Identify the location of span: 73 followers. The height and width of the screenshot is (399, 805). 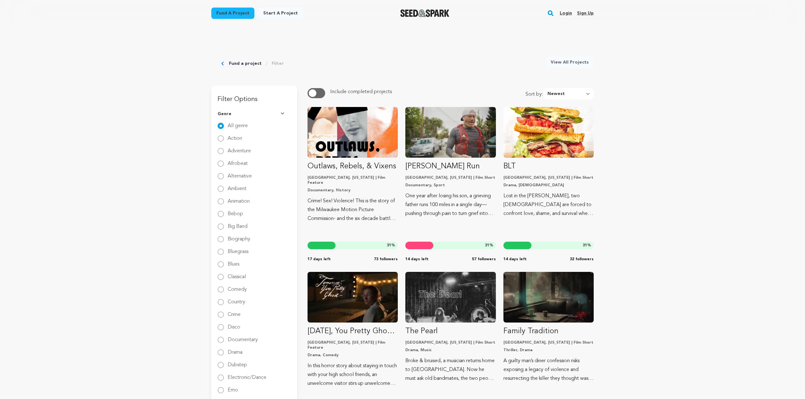
(386, 259).